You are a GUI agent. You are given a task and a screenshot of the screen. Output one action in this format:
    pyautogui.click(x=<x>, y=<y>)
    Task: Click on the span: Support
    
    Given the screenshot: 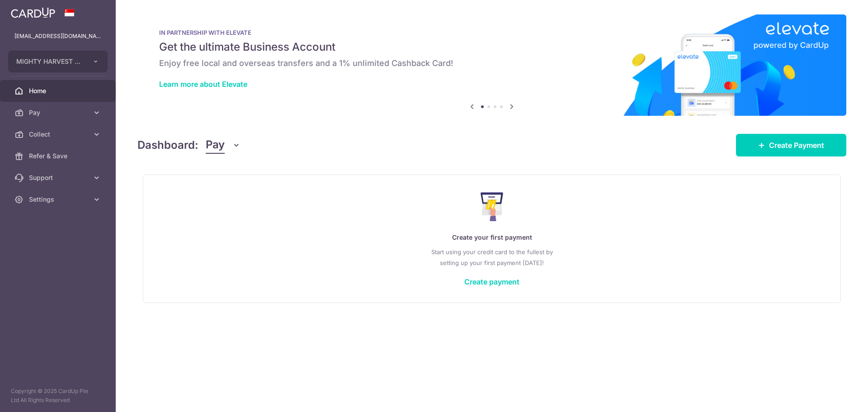 What is the action you would take?
    pyautogui.click(x=59, y=178)
    